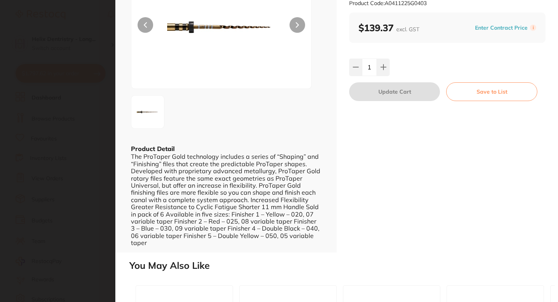 Image resolution: width=558 pixels, height=302 pixels. Describe the element at coordinates (394, 92) in the screenshot. I see `button: Update Cart` at that location.